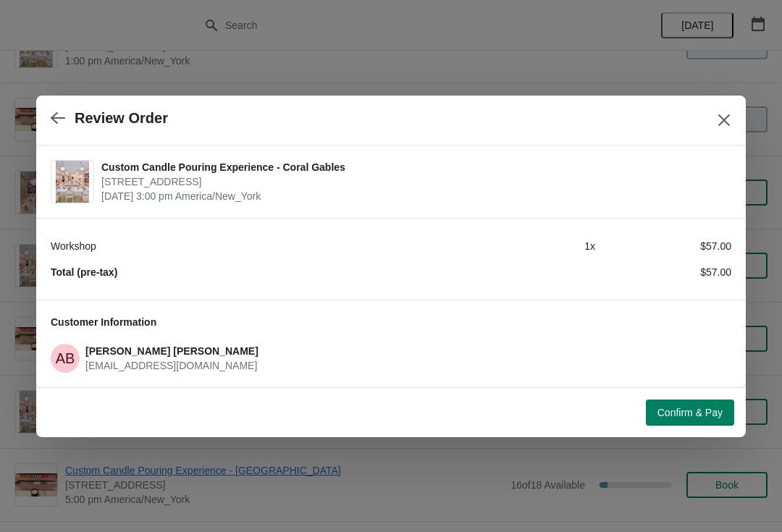 This screenshot has height=532, width=782. What do you see at coordinates (72, 182) in the screenshot?
I see `img: Custom Candle Pouring Experience - Coral Gables | 154 Giralda Avenue, Coral Gables, FL, USA | Aug...` at bounding box center [72, 182].